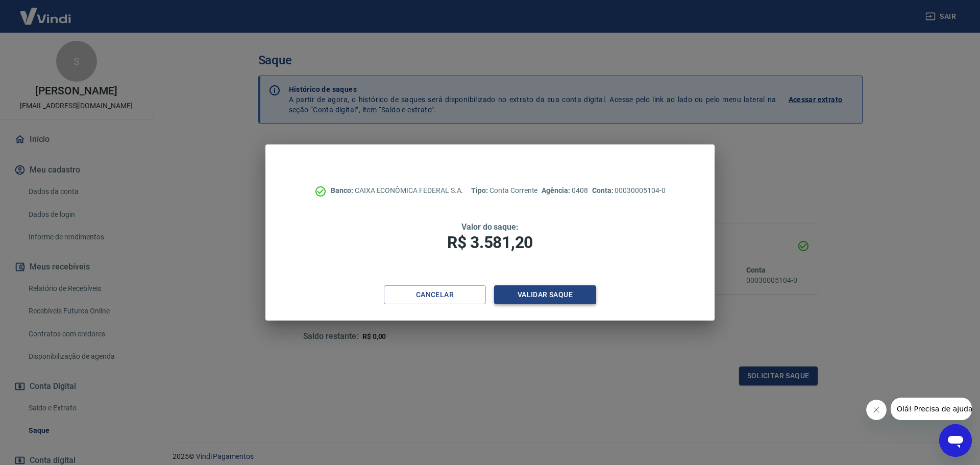  What do you see at coordinates (556, 190) in the screenshot?
I see `span: Agência:` at bounding box center [556, 190].